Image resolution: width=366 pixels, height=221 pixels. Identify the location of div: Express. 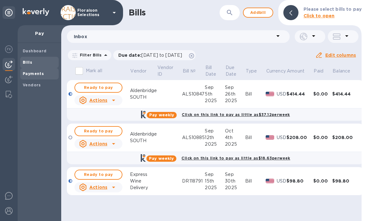
(143, 175).